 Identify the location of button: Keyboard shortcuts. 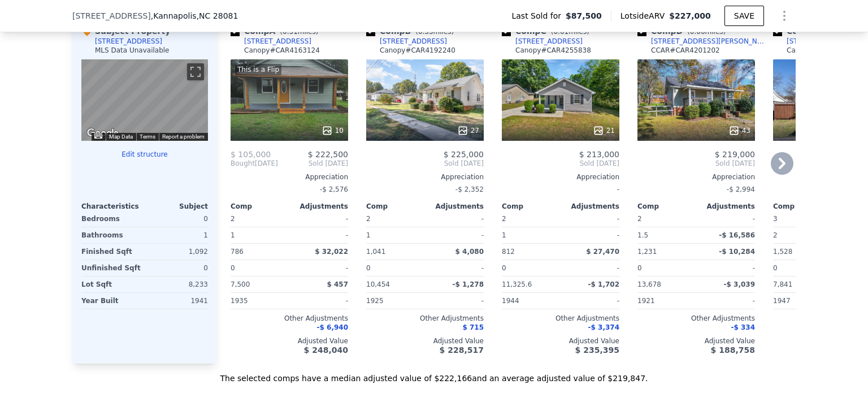
(99, 135).